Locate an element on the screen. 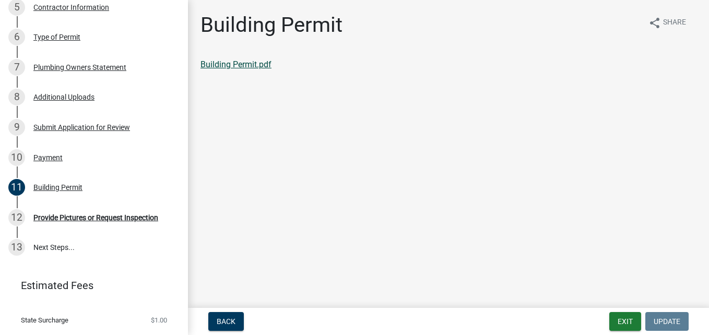  button: Exit is located at coordinates (625, 321).